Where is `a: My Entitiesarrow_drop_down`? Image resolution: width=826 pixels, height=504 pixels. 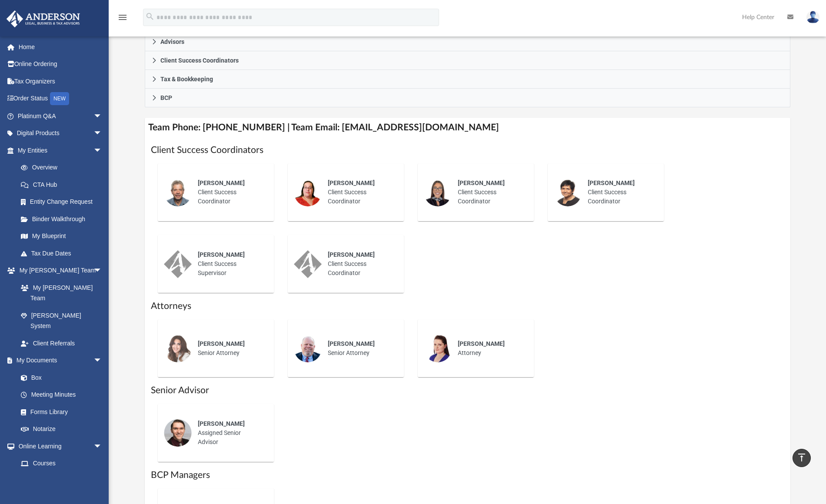
a: My Entitiesarrow_drop_down is located at coordinates (60, 150).